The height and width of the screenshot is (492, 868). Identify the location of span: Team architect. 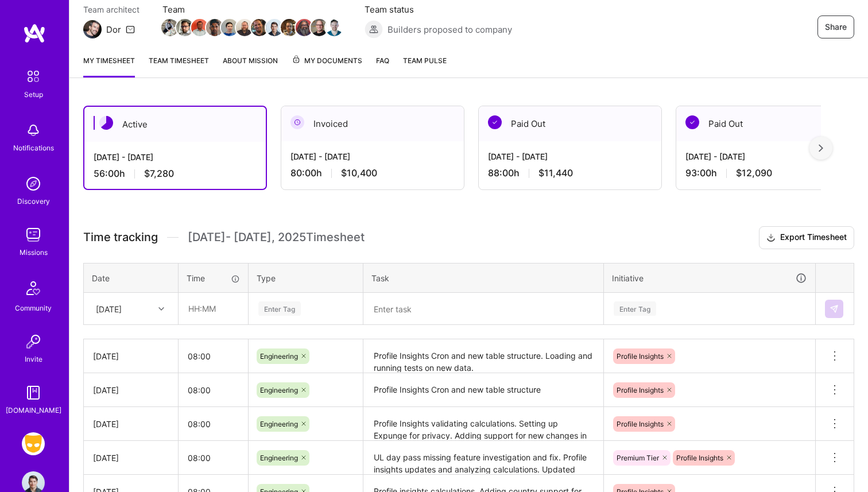
(111, 9).